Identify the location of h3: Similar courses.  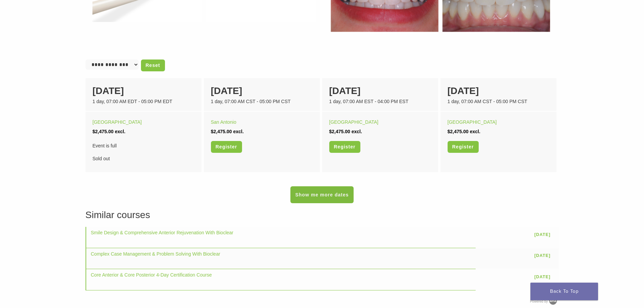
(322, 215).